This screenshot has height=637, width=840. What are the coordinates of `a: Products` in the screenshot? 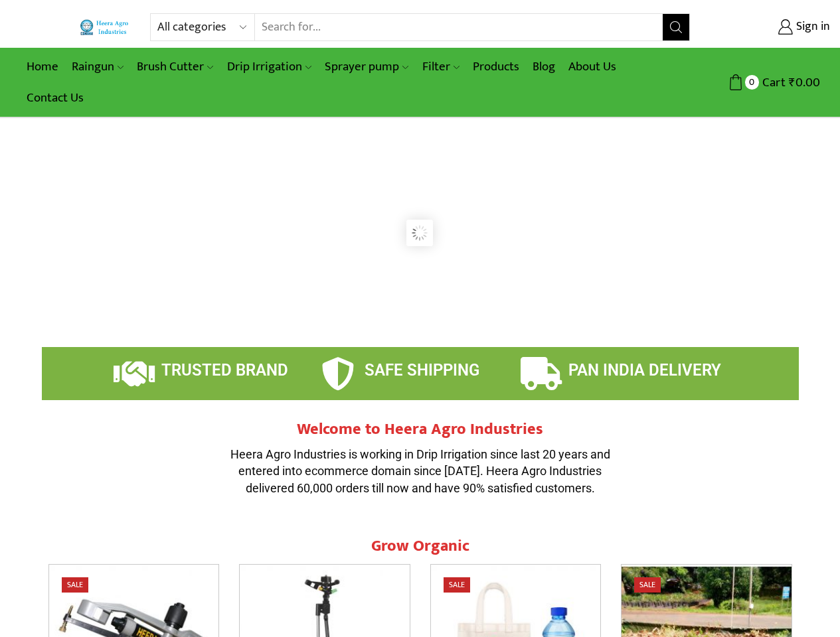 It's located at (496, 67).